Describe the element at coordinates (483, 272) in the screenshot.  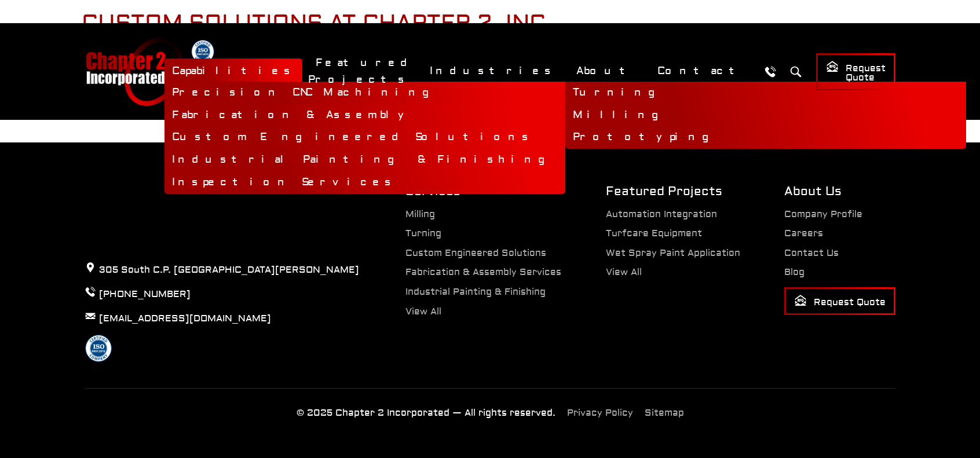
I see `a: Fabrication & Assembly Services` at that location.